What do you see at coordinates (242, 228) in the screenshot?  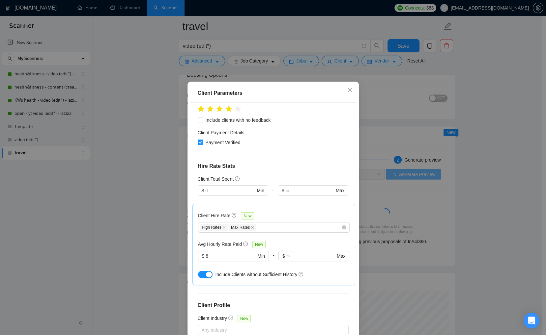 I see `span: Max Rates` at bounding box center [242, 228].